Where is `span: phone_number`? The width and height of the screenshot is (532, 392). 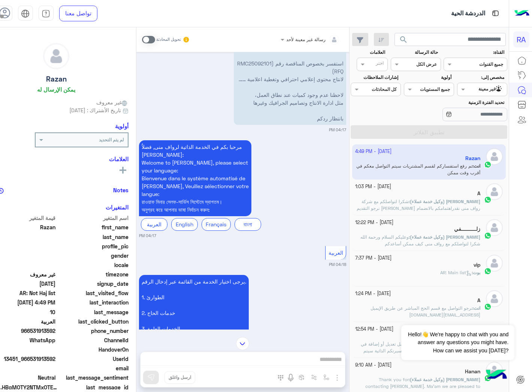
span: phone_number is located at coordinates (92, 331).